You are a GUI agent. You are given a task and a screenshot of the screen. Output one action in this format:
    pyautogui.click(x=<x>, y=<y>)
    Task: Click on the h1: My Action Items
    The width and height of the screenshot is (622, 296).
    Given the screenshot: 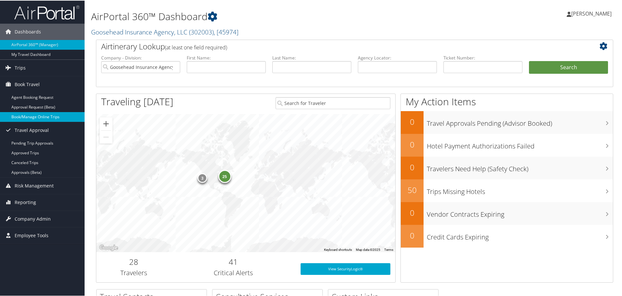 What is the action you would take?
    pyautogui.click(x=507, y=101)
    